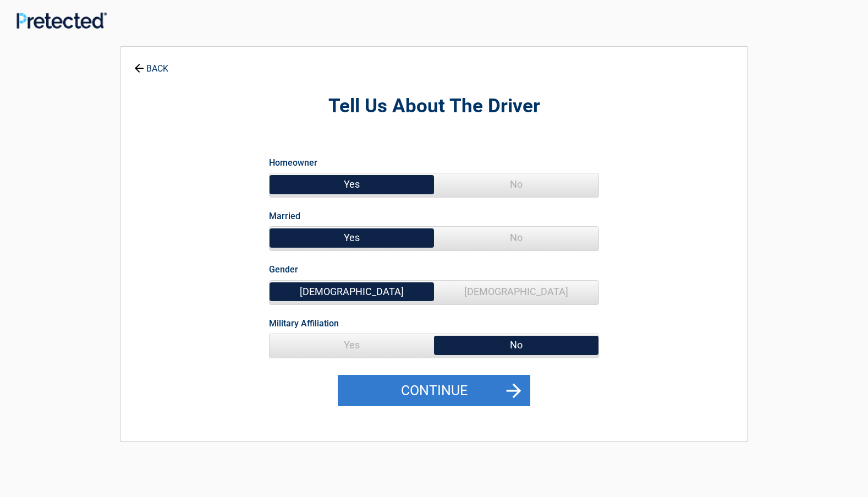  Describe the element at coordinates (293, 163) in the screenshot. I see `label: Homeowner` at that location.